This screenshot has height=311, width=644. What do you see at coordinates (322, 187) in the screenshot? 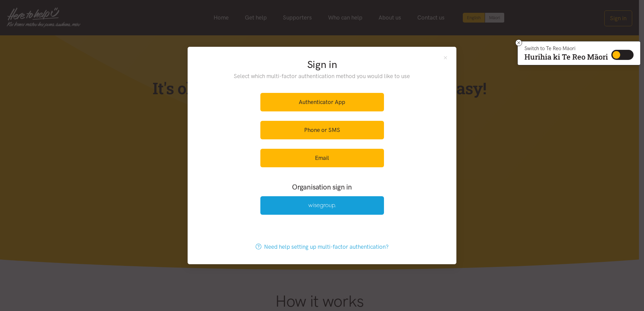
I see `h3: Organisation sign in` at bounding box center [322, 187].